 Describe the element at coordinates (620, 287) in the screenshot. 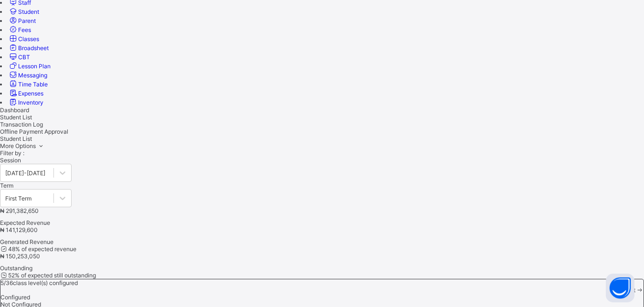

I see `button: Open asap` at that location.